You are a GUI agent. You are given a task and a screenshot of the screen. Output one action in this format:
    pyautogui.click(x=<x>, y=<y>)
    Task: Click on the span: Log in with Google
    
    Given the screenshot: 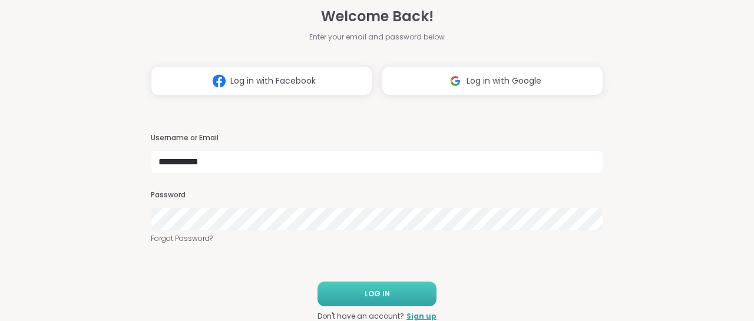 What is the action you would take?
    pyautogui.click(x=503, y=81)
    